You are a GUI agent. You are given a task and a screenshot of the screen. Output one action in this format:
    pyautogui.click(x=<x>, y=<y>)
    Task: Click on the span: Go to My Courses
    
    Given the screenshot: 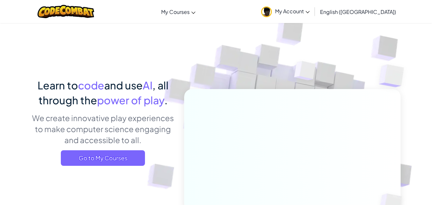 What is the action you would take?
    pyautogui.click(x=103, y=158)
    